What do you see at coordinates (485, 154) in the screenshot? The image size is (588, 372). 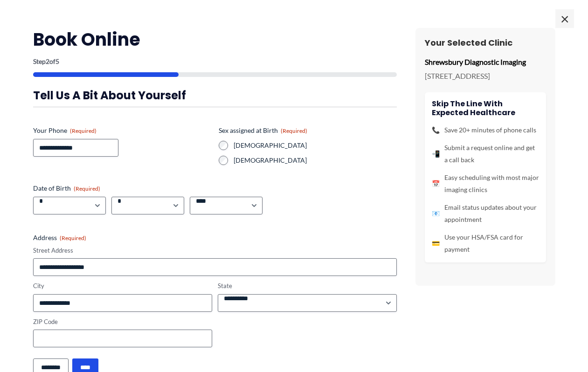 I see `li: Submit a request online and get a call back` at bounding box center [485, 154].